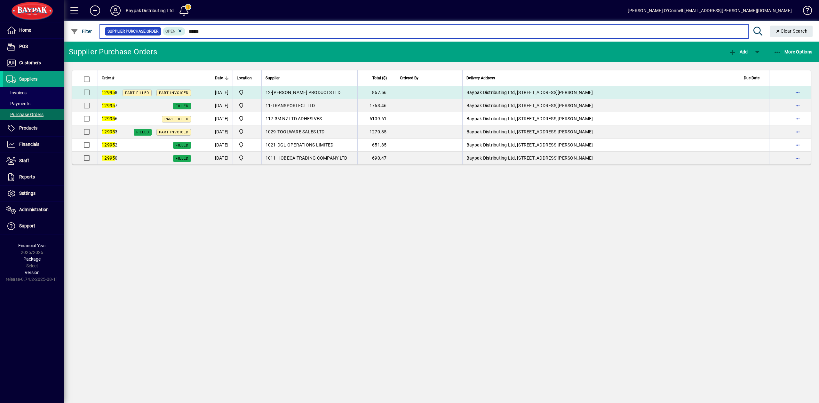 Image resolution: width=819 pixels, height=403 pixels. I want to click on span: Supplier Purchase Order, so click(133, 31).